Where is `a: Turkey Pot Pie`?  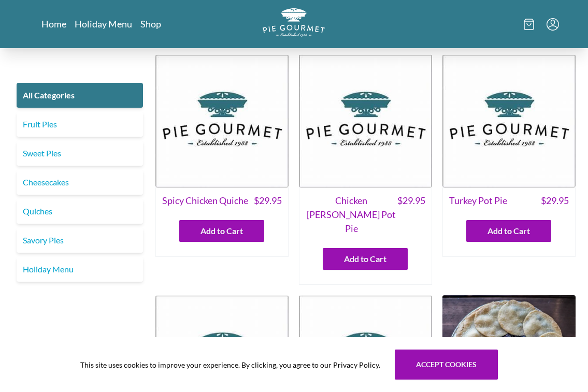
a: Turkey Pot Pie is located at coordinates (509, 121).